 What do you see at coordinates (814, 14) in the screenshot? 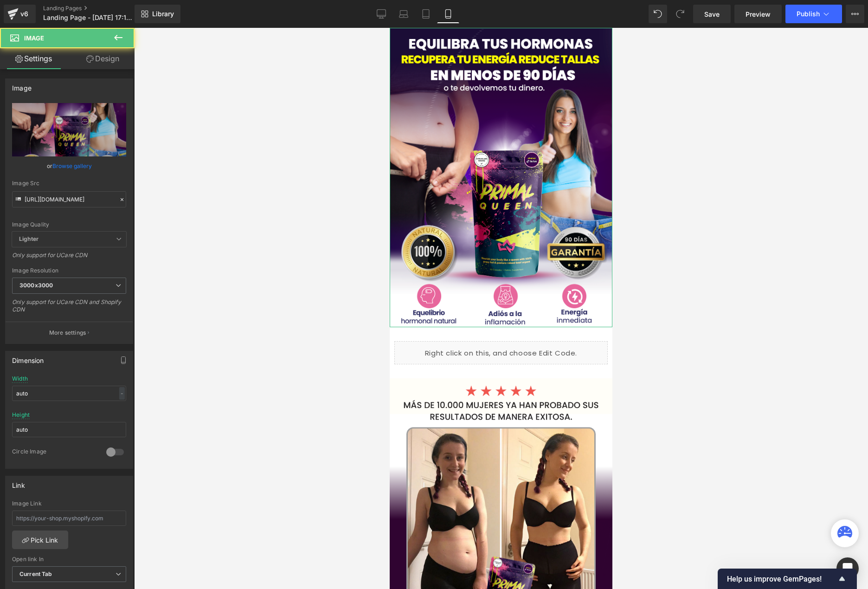
I see `button: Publish` at bounding box center [814, 14].